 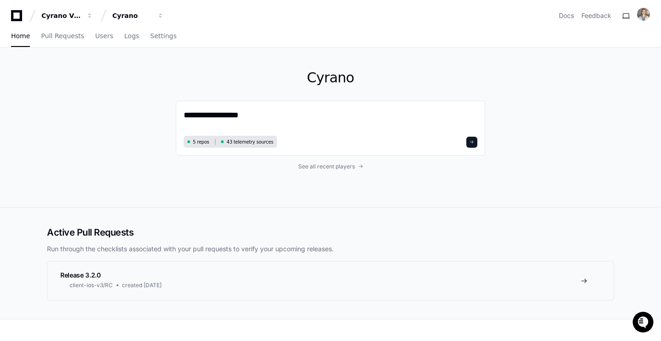 I want to click on a: See all recent players, so click(x=330, y=167).